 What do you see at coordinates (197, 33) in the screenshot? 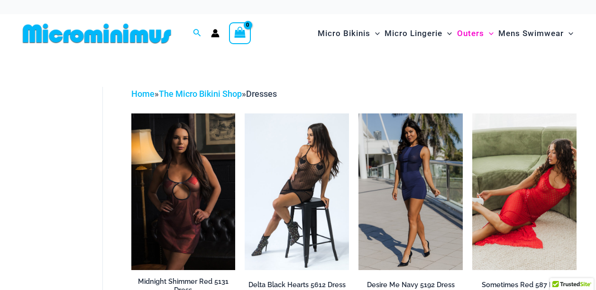
I see `a: Search icon link` at bounding box center [197, 33].